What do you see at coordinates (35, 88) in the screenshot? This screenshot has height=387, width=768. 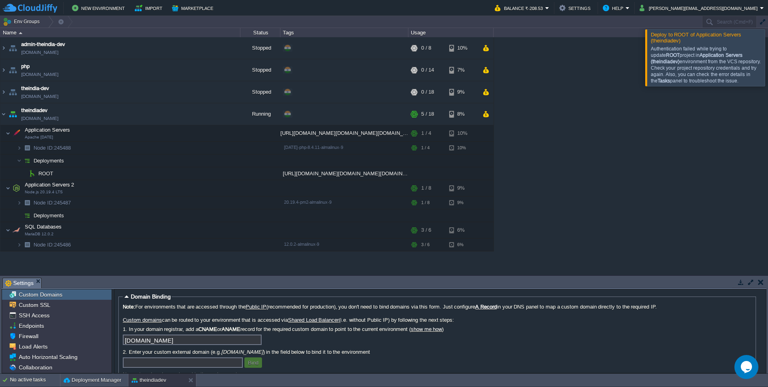 I see `span: theindia-dev` at bounding box center [35, 88].